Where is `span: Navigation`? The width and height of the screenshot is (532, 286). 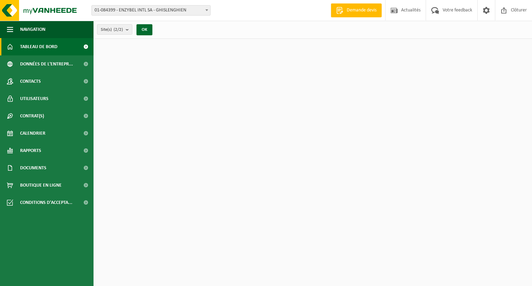
span: Navigation is located at coordinates (33, 29).